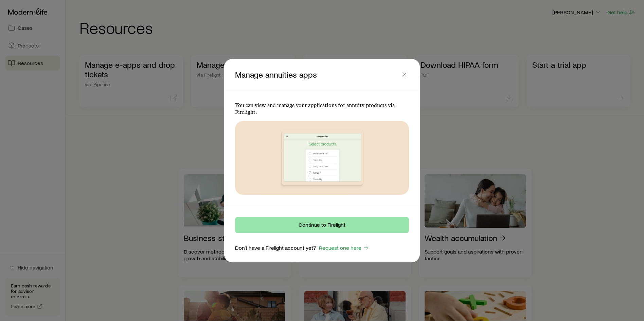 The image size is (644, 321). What do you see at coordinates (344, 248) in the screenshot?
I see `a: Request one here` at bounding box center [344, 248].